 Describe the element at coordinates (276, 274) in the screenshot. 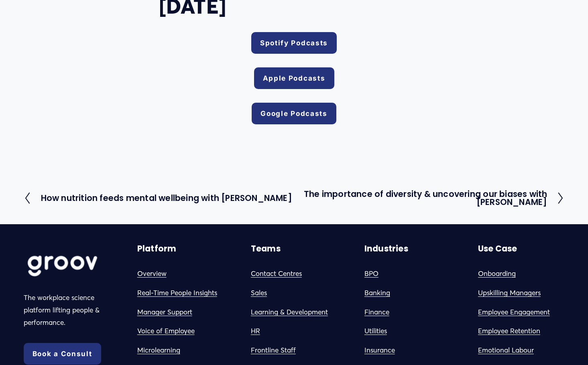

I see `a: Contact Centres` at that location.